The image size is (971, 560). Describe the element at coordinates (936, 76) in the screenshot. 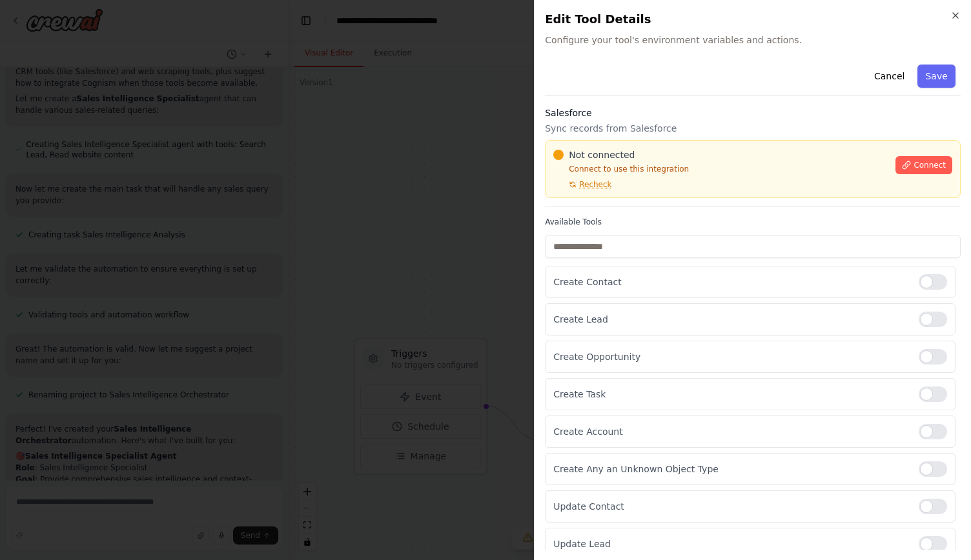

I see `button: Save` at that location.